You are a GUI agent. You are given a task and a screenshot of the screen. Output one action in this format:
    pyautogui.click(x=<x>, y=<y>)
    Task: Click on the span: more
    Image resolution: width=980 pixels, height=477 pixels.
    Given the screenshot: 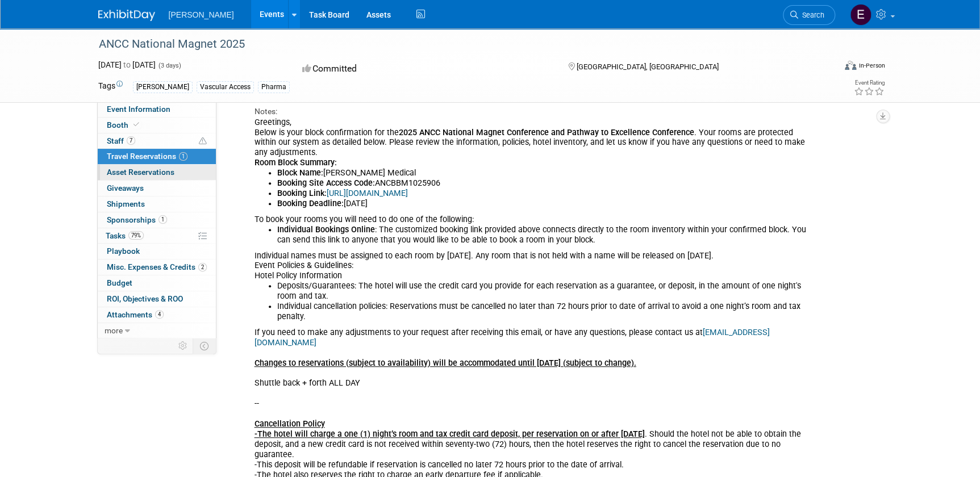 What is the action you would take?
    pyautogui.click(x=114, y=330)
    